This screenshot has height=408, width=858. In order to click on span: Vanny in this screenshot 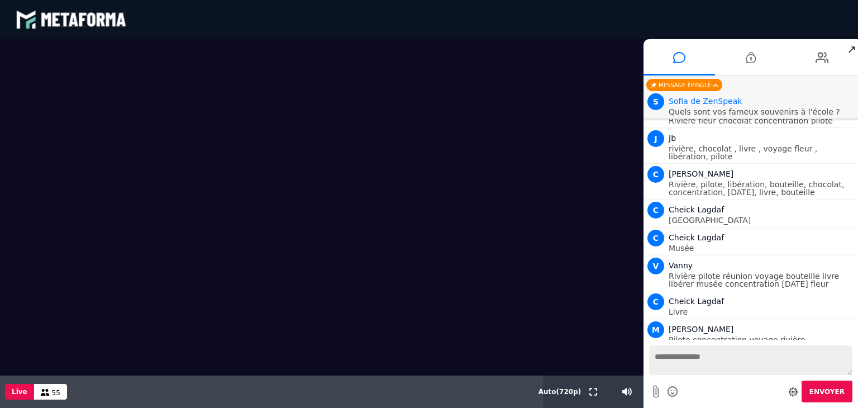, I will do `click(681, 265)`.